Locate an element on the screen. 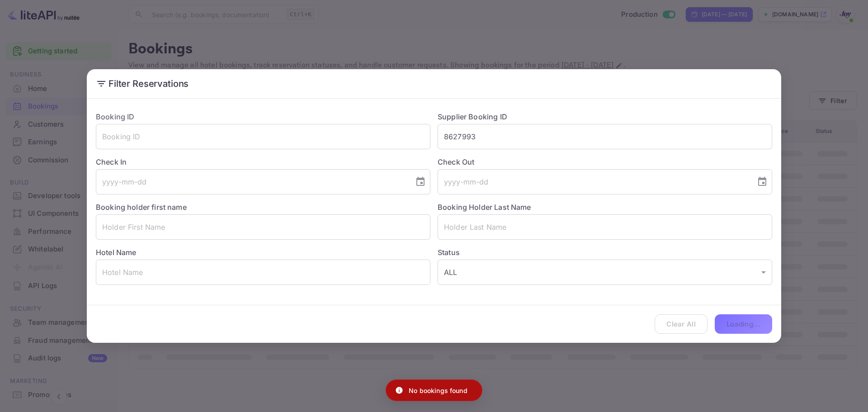 The image size is (868, 412). div: ALL is located at coordinates (605, 273).